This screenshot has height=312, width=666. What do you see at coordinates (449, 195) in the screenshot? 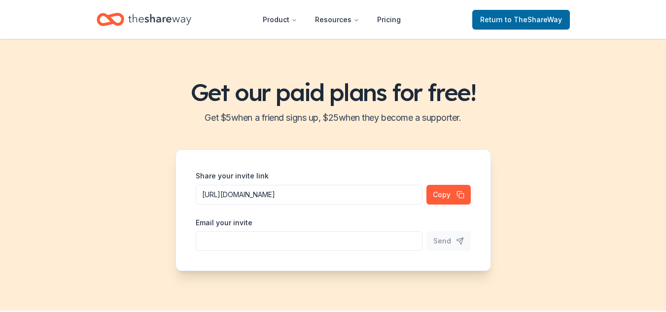
I see `button: Copy` at bounding box center [449, 195].